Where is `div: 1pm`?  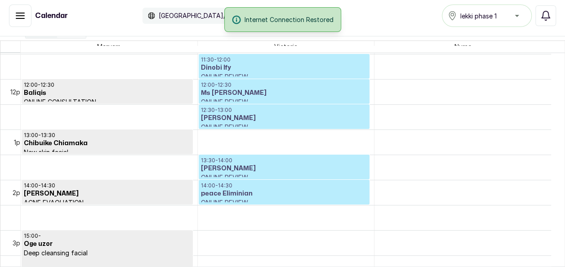 div: 1pm is located at coordinates (19, 142).